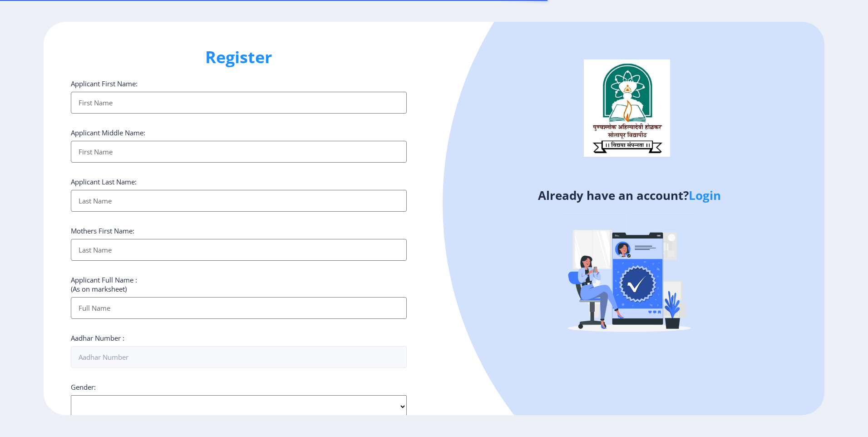 This screenshot has height=437, width=868. What do you see at coordinates (104, 284) in the screenshot?
I see `label: Applicant Full Name : (As on marksheet)` at bounding box center [104, 284].